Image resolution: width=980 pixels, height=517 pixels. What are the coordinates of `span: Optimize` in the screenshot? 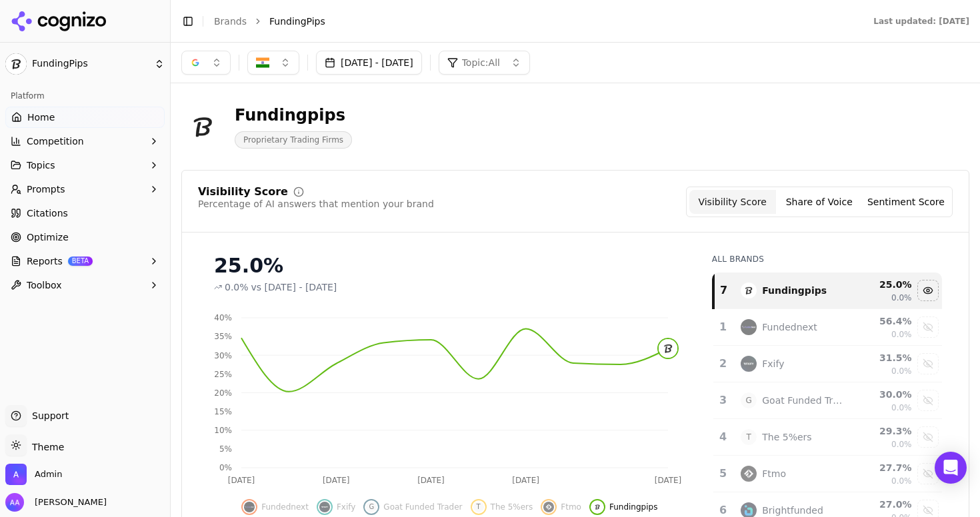 It's located at (47, 237).